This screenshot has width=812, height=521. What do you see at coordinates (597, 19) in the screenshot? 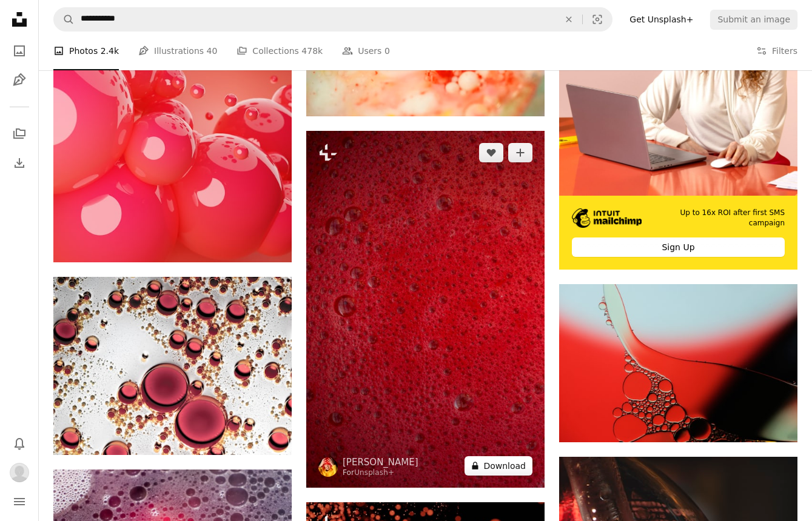
I see `button: Visual search` at bounding box center [597, 19].